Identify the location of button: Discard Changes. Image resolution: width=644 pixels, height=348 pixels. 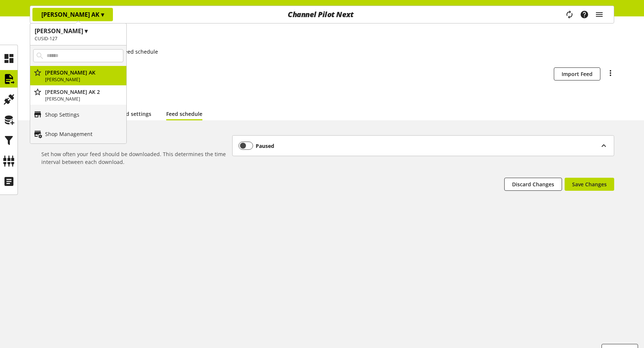
(533, 184).